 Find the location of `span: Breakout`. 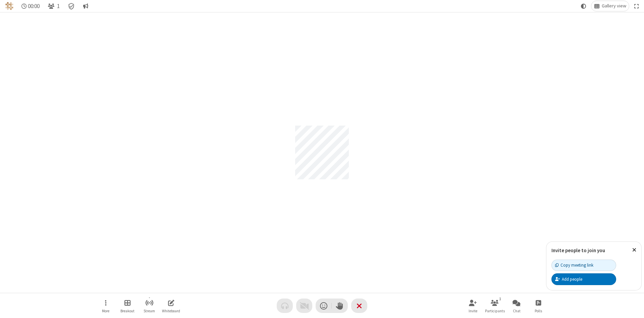

span: Breakout is located at coordinates (127, 311).